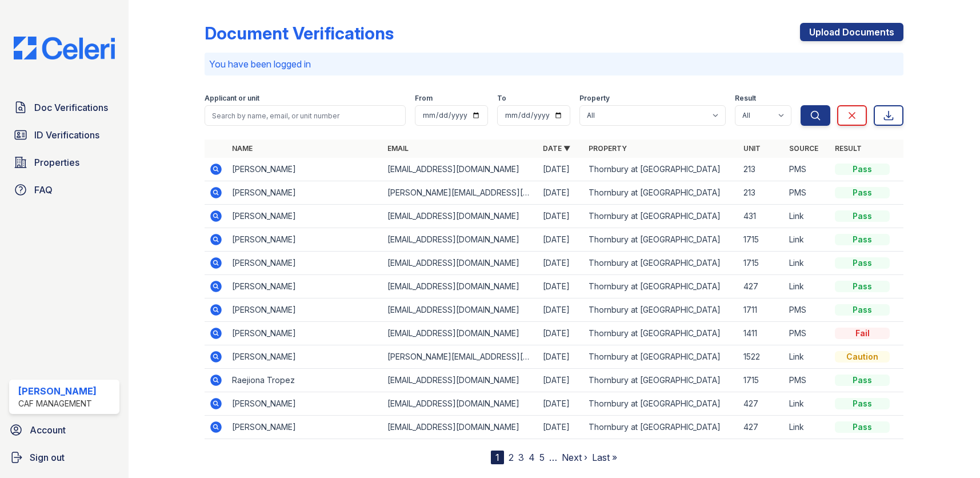  Describe the element at coordinates (47, 457) in the screenshot. I see `span: Sign out` at that location.